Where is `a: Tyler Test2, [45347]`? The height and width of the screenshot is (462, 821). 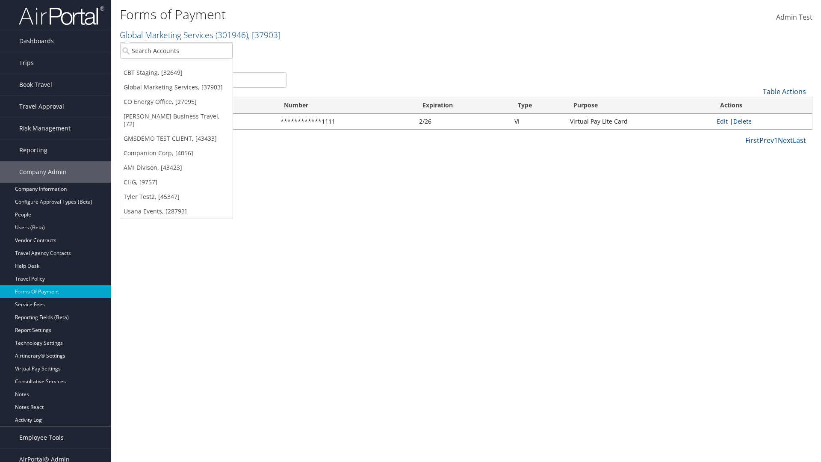
a: Tyler Test2, [45347] is located at coordinates (176, 197).